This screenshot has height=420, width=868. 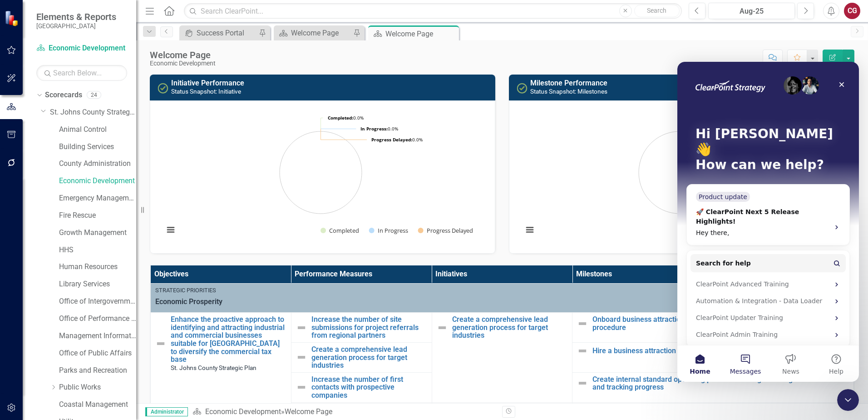 I want to click on button: CG, so click(x=852, y=11).